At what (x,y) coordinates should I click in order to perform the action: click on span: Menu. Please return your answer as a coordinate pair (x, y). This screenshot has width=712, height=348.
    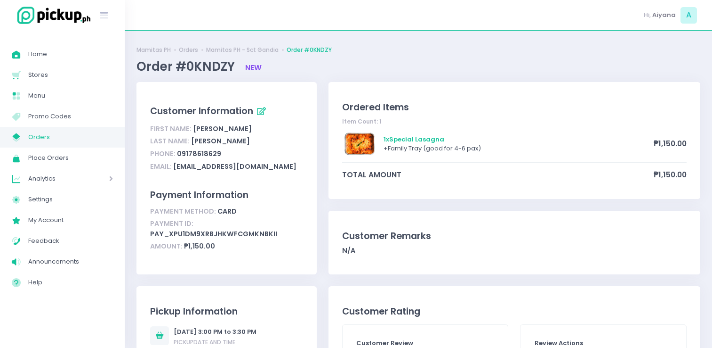
    Looking at the image, I should click on (71, 96).